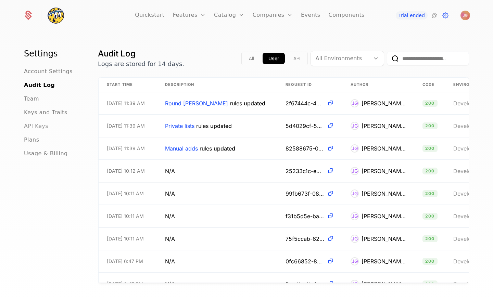 This screenshot has height=301, width=493. Describe the element at coordinates (305, 149) in the screenshot. I see `span: 82588675-002b-4bb3-b362-be30b06ceef6` at that location.